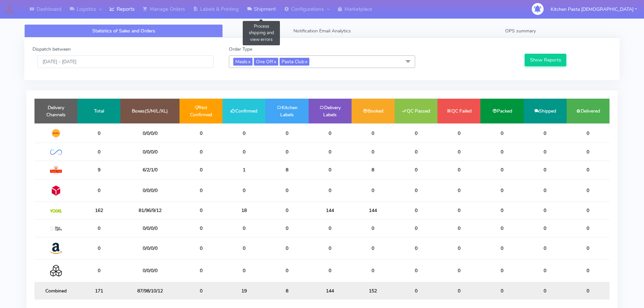 The width and height of the screenshot is (644, 308). I want to click on td: QC Passed, so click(416, 111).